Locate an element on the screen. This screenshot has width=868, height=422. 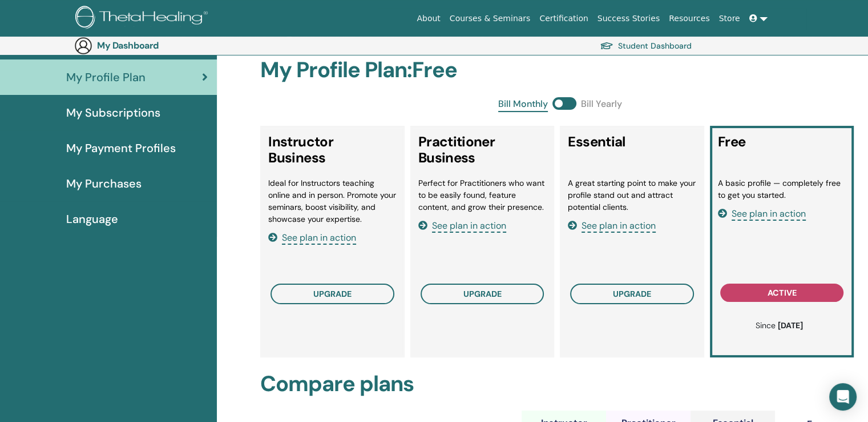
p: Since is located at coordinates (779, 325).